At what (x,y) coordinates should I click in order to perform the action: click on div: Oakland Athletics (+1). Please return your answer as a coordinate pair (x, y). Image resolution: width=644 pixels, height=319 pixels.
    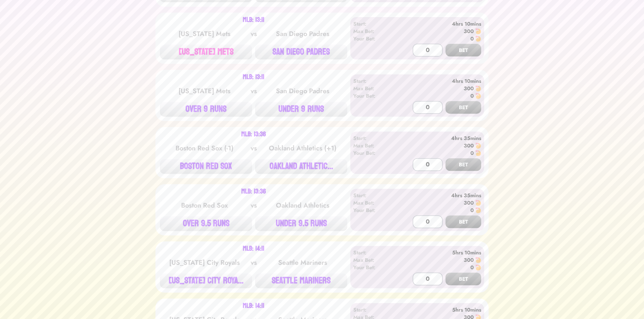
    Looking at the image, I should click on (303, 148).